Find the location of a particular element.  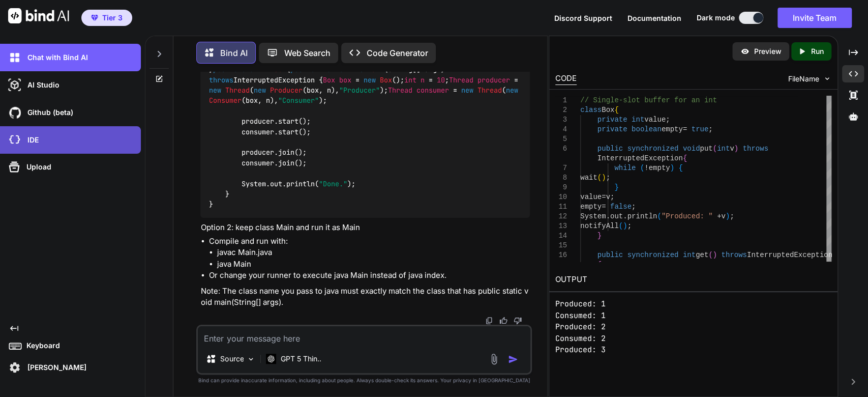

span: "Produced: " is located at coordinates (687, 216).